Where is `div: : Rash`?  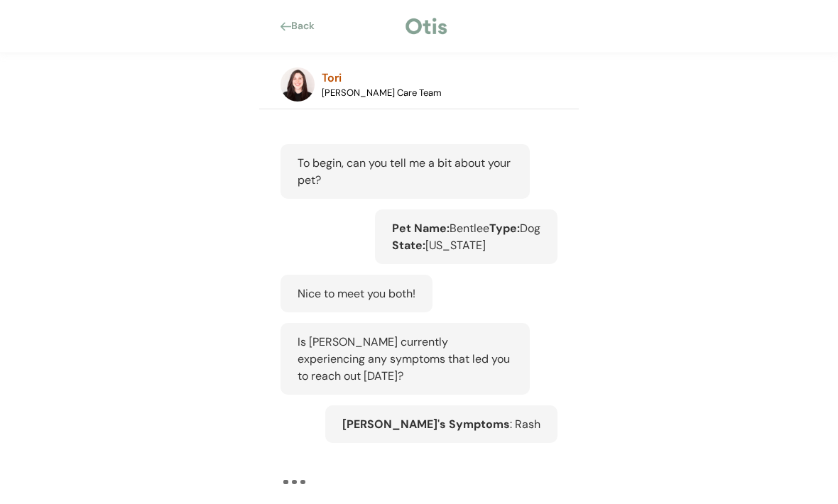
div: : Rash is located at coordinates (441, 424).